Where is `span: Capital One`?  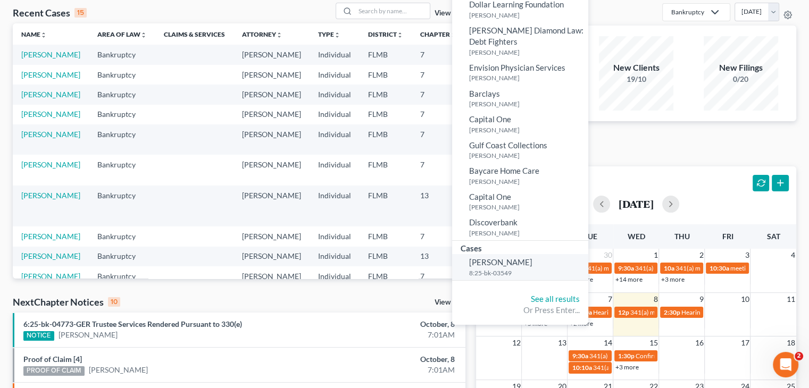
span: Capital One is located at coordinates (490, 119).